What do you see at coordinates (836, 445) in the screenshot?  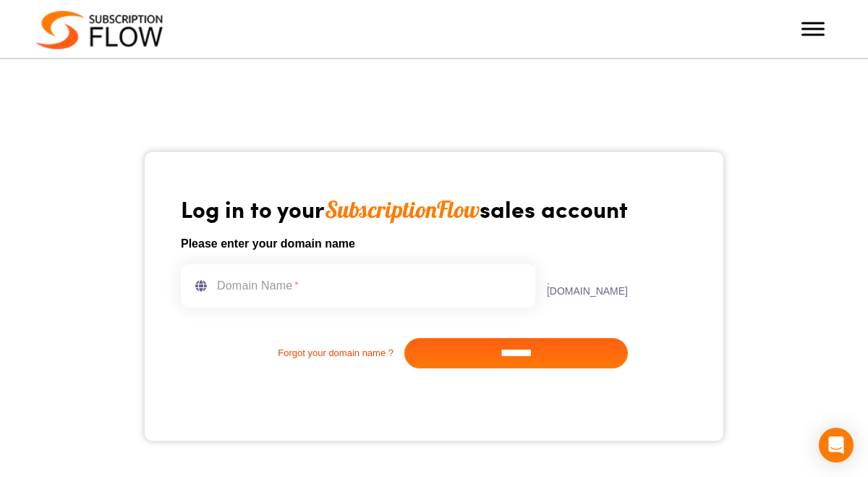 I see `div: Open Intercom Messenger` at bounding box center [836, 445].